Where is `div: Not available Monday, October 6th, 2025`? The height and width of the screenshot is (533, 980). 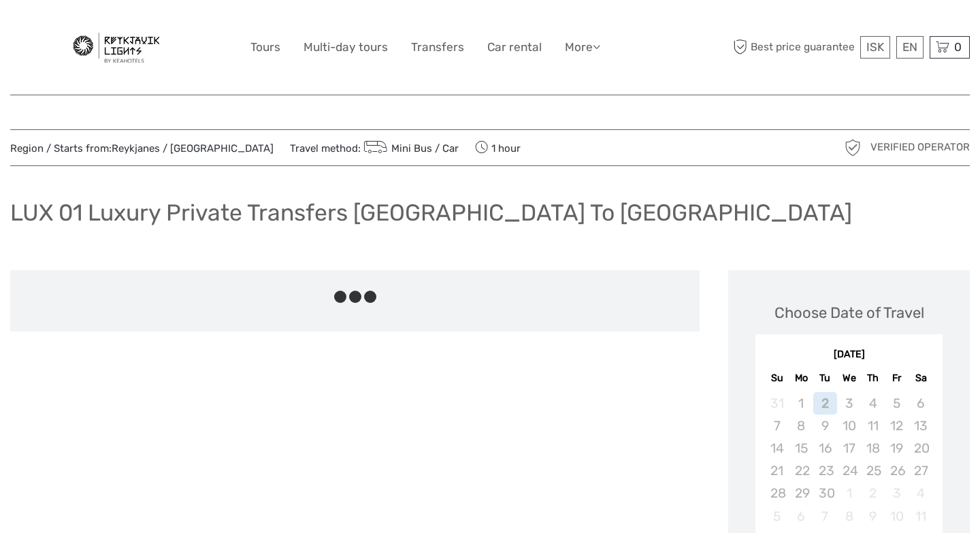
div: Not available Monday, October 6th, 2025 is located at coordinates (801, 516).